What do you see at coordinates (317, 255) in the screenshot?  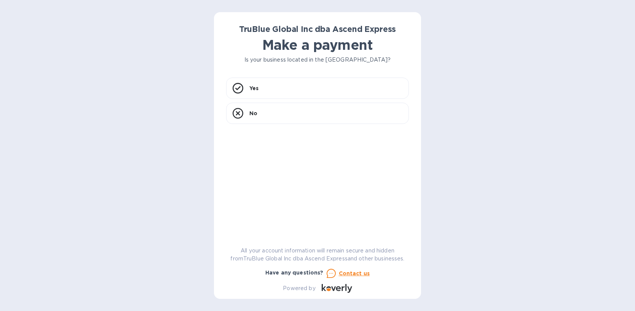 I see `p: All your account information will remain secure and hidden from TruBlue Global Inc dba Ascend Exp...` at bounding box center [317, 255].